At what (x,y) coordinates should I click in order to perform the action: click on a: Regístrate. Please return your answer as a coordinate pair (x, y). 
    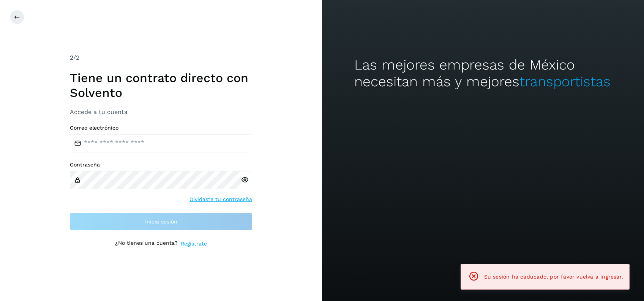
    Looking at the image, I should click on (194, 244).